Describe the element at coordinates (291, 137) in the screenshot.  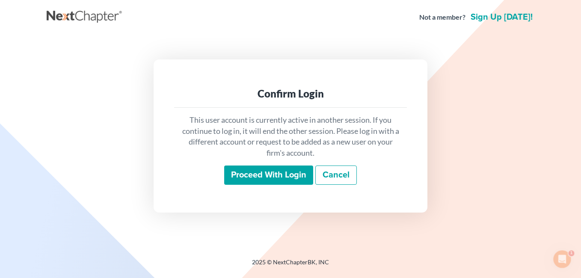
I see `p: This user account is currently active in another session. If you continue to log in, it will end ...` at that location.